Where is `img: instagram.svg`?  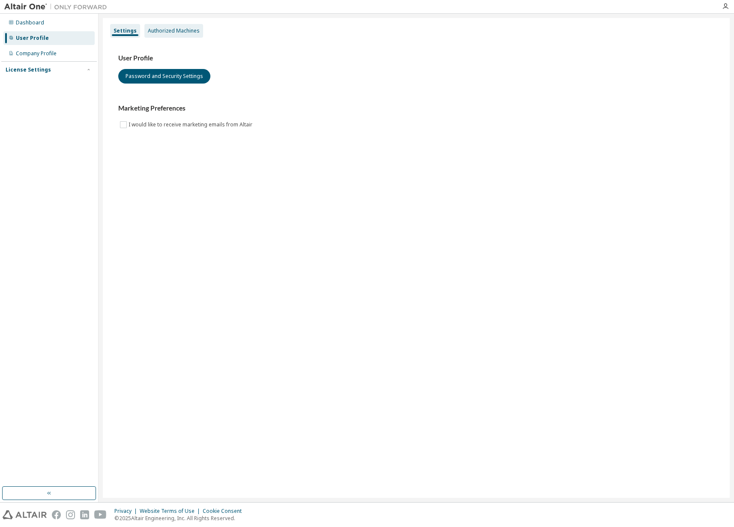
img: instagram.svg is located at coordinates (70, 514).